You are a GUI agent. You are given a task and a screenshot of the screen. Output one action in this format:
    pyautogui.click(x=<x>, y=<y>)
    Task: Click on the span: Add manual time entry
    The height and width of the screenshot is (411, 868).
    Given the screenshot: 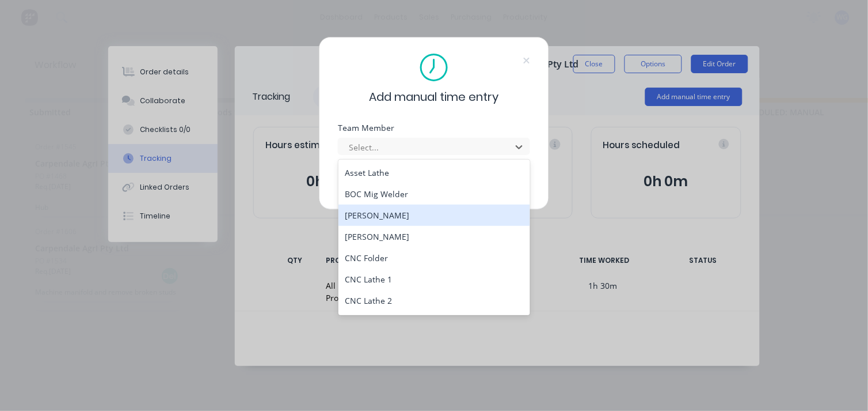 What is the action you would take?
    pyautogui.click(x=434, y=97)
    